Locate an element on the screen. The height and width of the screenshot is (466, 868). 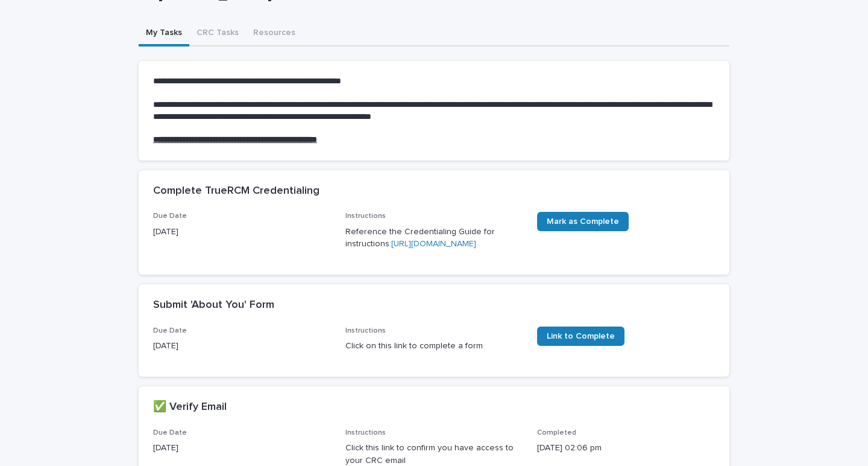
h2: Submit 'About You' Form is located at coordinates (214, 306).